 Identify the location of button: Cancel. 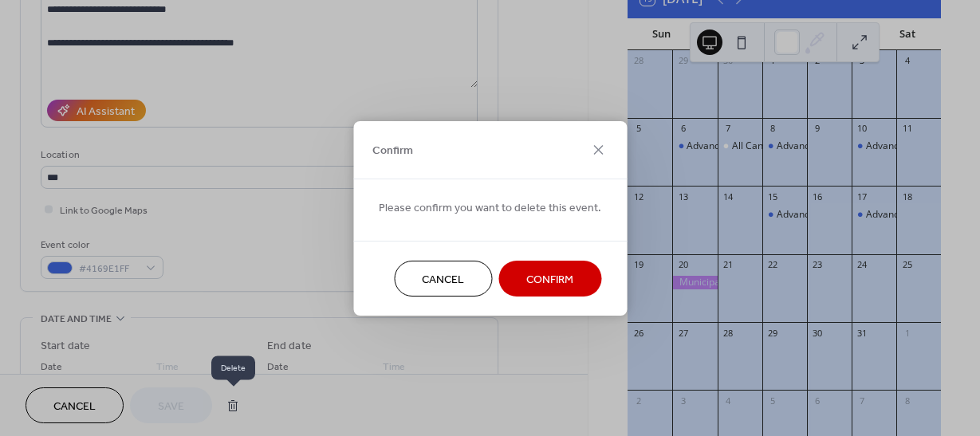
(442, 278).